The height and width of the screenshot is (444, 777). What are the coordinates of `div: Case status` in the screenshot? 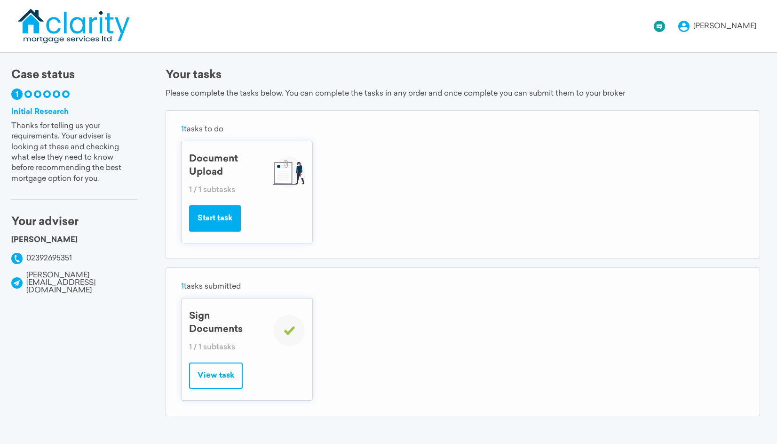 It's located at (74, 75).